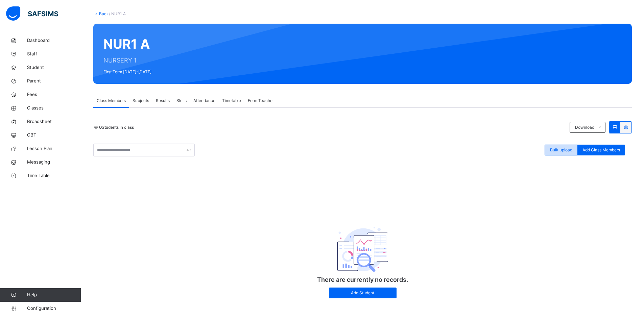 This screenshot has height=322, width=644. Describe the element at coordinates (117, 13) in the screenshot. I see `span: / NUR1 A` at that location.